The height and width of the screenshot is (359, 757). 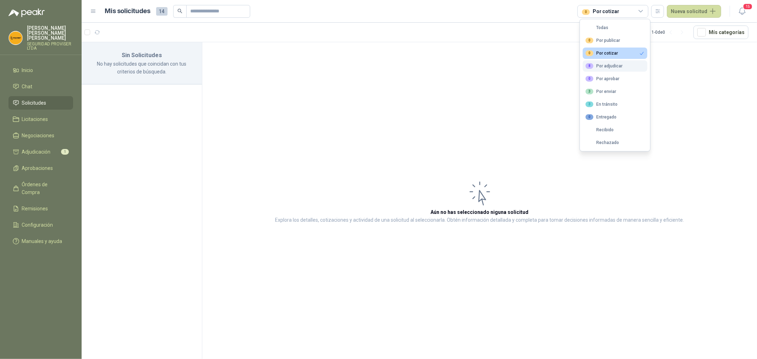 I want to click on button: 0Por publicar, so click(x=615, y=40).